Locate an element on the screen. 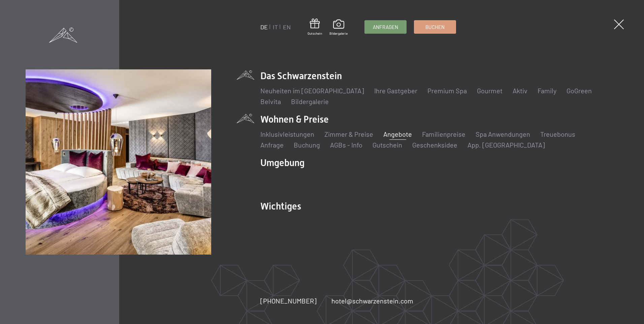  a: Gourmet is located at coordinates (489, 91).